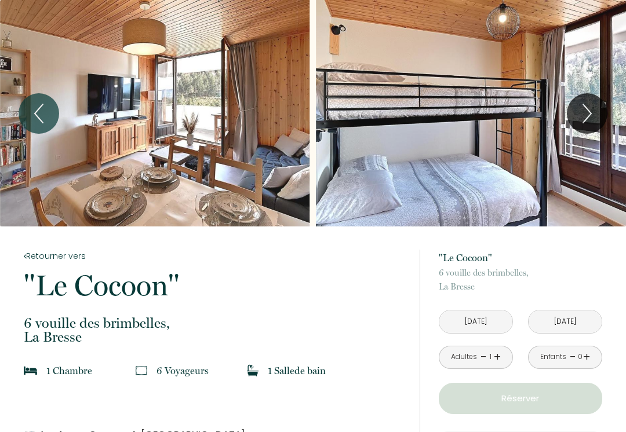  What do you see at coordinates (521, 399) in the screenshot?
I see `button: Réserver` at bounding box center [521, 399].